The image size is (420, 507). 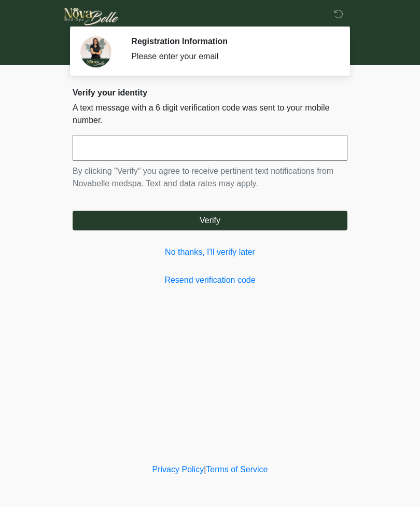 What do you see at coordinates (91, 17) in the screenshot?
I see `img: Novabelle medspa Logo` at bounding box center [91, 17].